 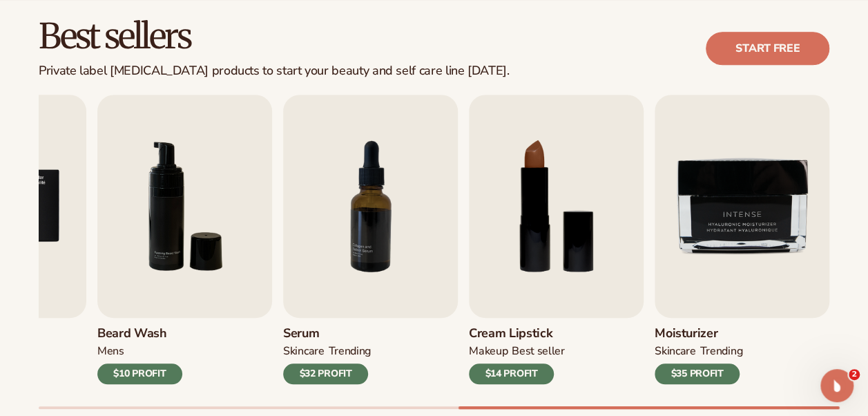 What do you see at coordinates (854, 374) in the screenshot?
I see `span: 2` at bounding box center [854, 374].